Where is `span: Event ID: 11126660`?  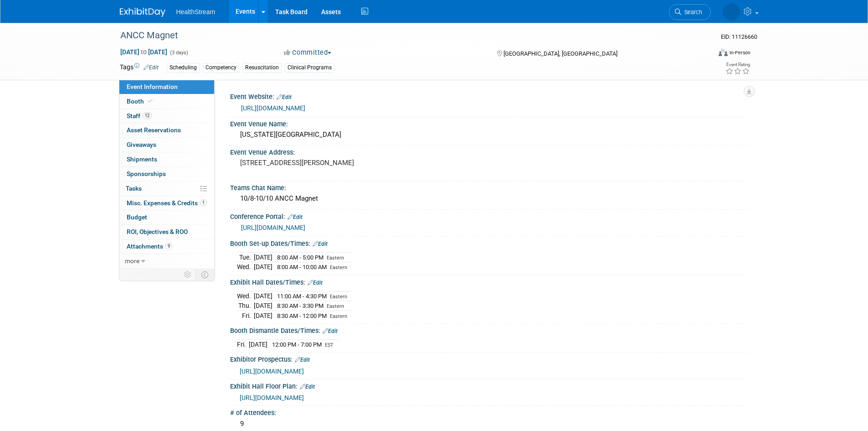 span: Event ID: 11126660 is located at coordinates (739, 37).